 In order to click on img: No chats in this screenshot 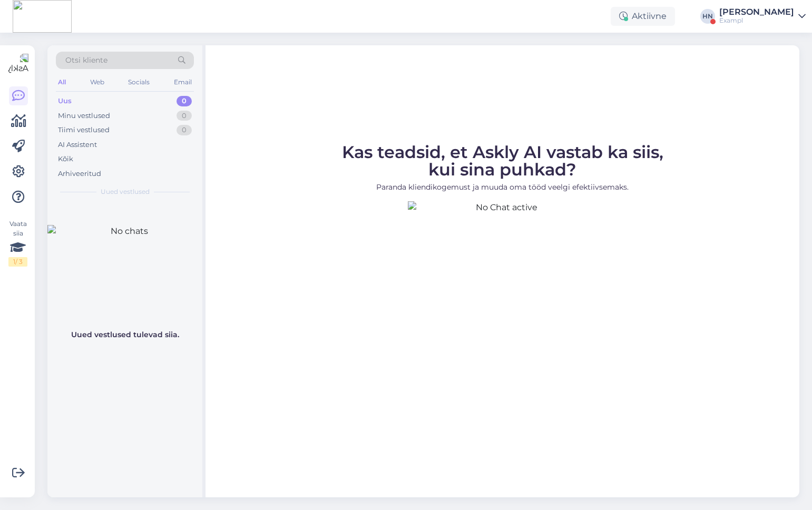, I will do `click(125, 272)`.